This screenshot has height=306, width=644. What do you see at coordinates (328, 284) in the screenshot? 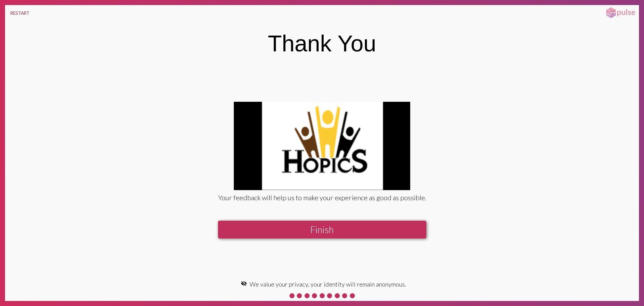
I see `span: We value your privacy, your identity will remain anonymous.` at bounding box center [328, 284].